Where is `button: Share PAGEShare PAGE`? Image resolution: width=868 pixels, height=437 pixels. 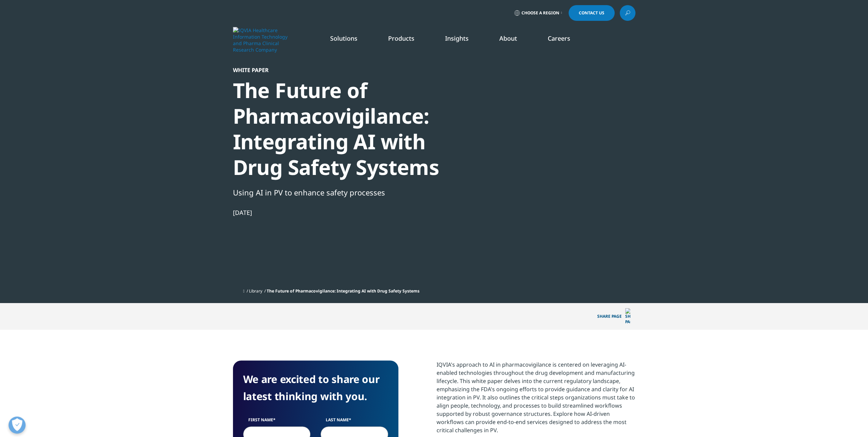 button: Share PAGEShare PAGE is located at coordinates (613, 316).